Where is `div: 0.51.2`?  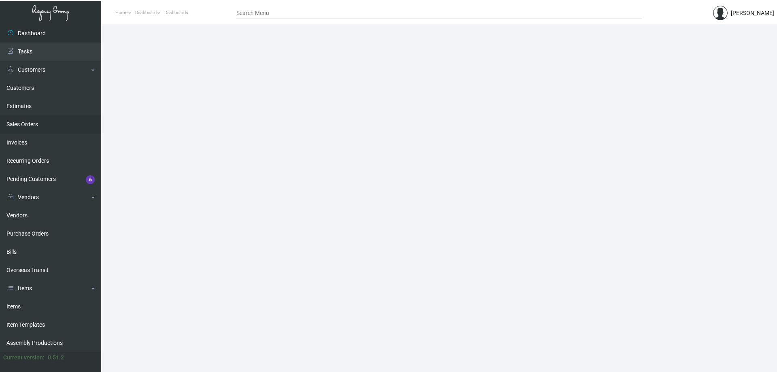
div: 0.51.2 is located at coordinates (56, 358).